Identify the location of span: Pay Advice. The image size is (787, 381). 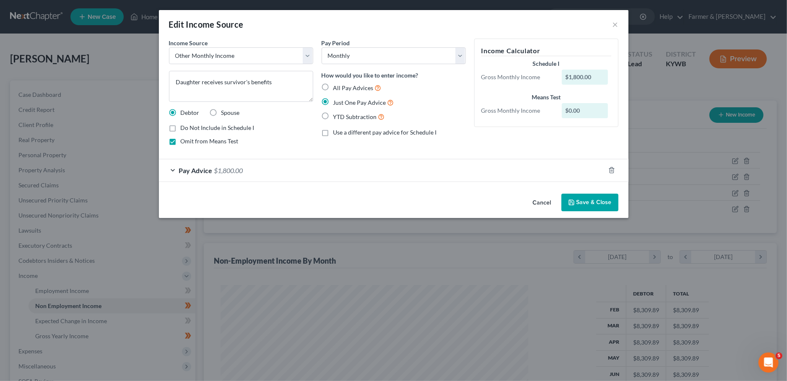
(196, 170).